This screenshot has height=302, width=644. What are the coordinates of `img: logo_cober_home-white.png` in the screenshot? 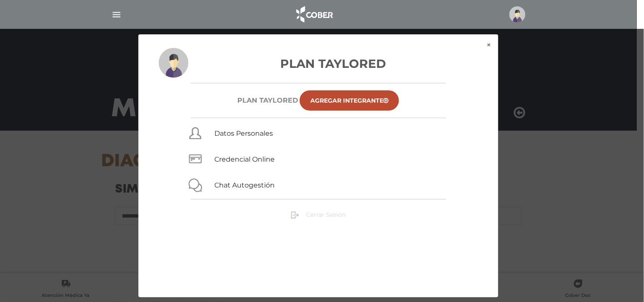 It's located at (314, 15).